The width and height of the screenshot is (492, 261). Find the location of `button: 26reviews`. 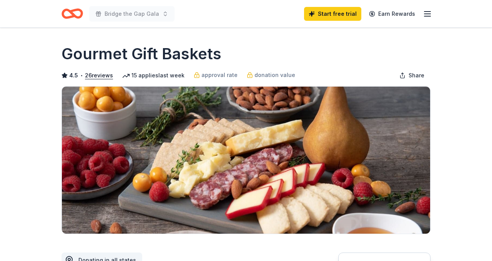

button: 26reviews is located at coordinates (99, 75).